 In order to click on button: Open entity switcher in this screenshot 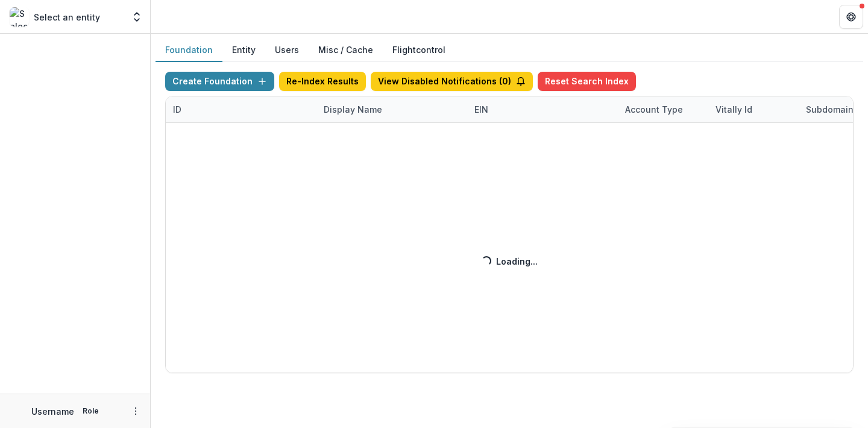, I will do `click(137, 17)`.